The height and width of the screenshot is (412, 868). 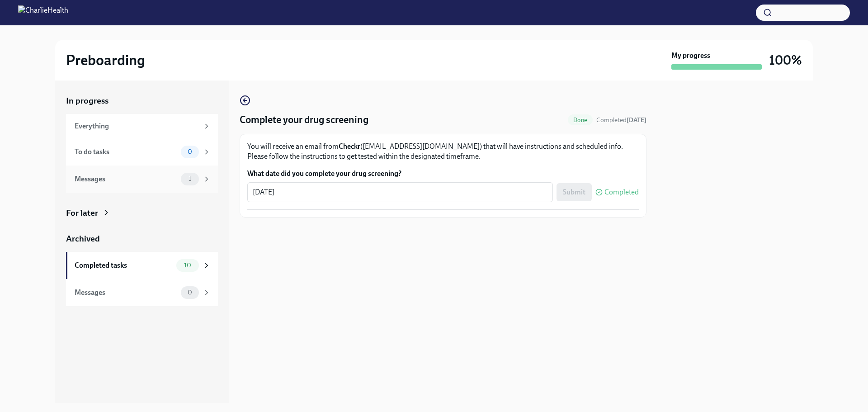 What do you see at coordinates (82, 213) in the screenshot?
I see `div: For later` at bounding box center [82, 213].